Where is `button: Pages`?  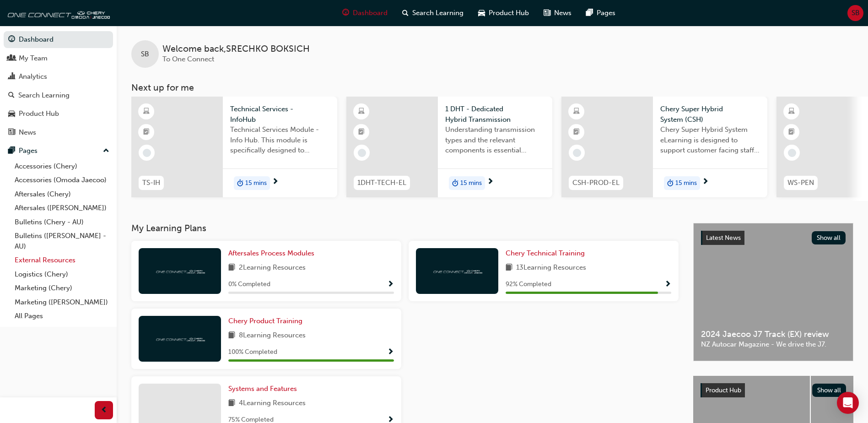
button: Pages is located at coordinates (58, 151).